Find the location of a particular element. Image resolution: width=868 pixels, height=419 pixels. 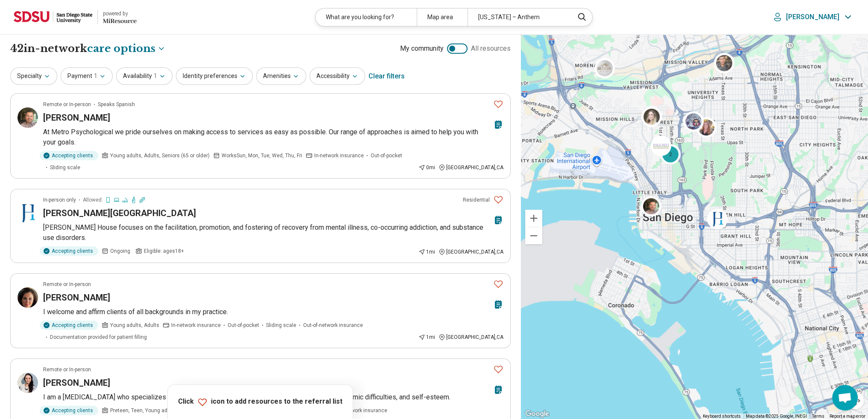

p: In-person only is located at coordinates (60, 200).